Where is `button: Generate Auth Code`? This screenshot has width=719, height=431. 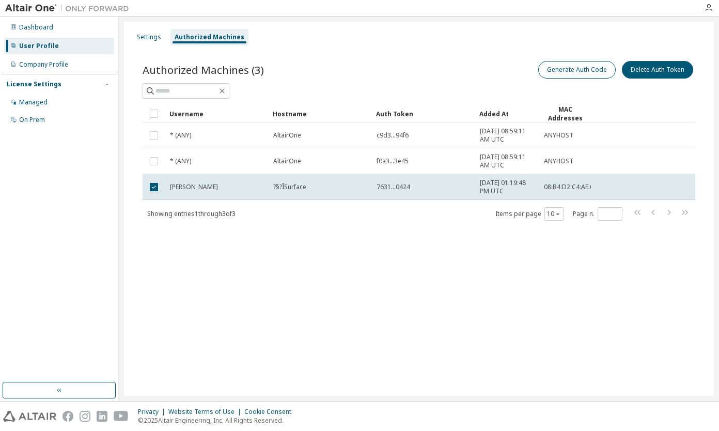 button: Generate Auth Code is located at coordinates (577, 70).